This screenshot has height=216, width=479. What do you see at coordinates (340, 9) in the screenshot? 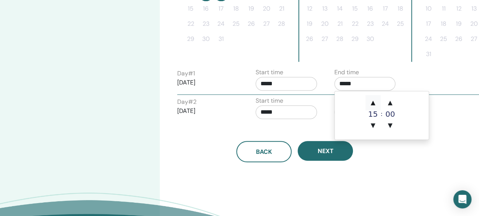
I see `button: 14` at bounding box center [340, 9].